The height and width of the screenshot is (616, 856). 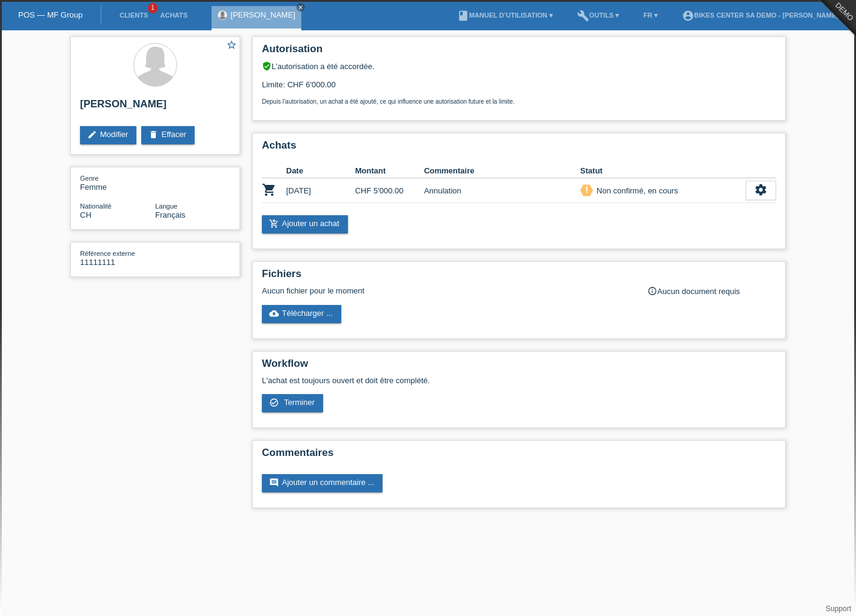 I want to click on a: buildOutils ▾, so click(x=597, y=15).